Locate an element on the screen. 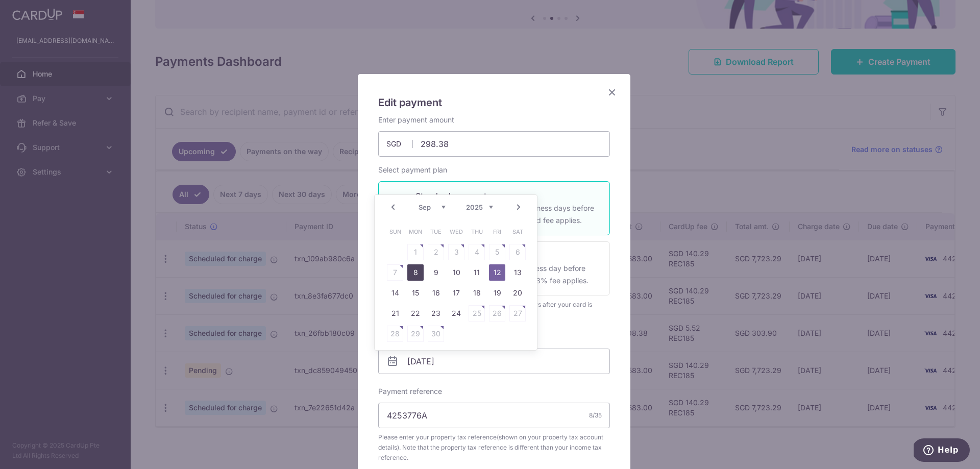 This screenshot has height=469, width=980. a: Prev is located at coordinates (393, 207).